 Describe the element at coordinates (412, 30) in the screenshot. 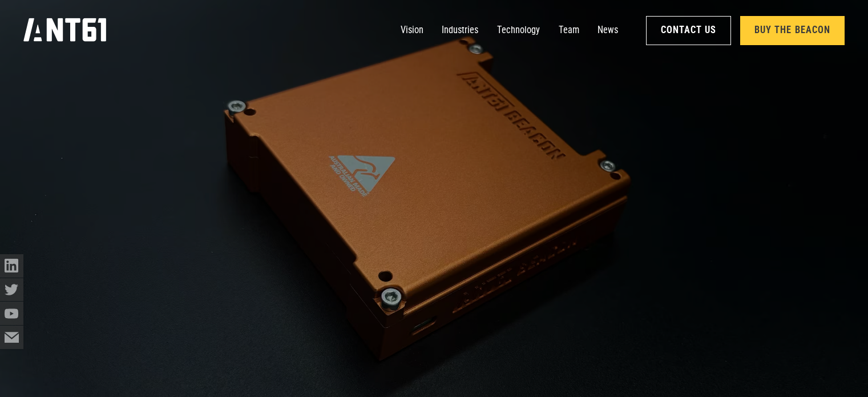

I see `a: Vision` at that location.